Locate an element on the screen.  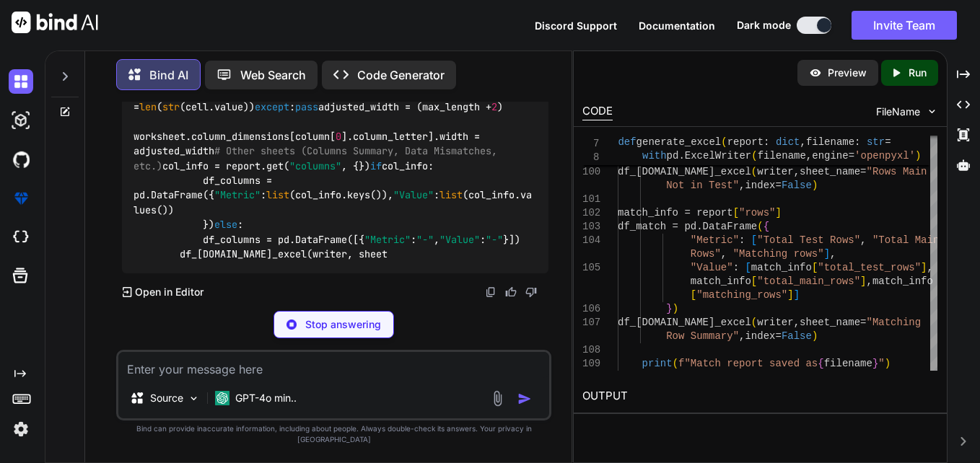
img: dislike is located at coordinates (531, 292).